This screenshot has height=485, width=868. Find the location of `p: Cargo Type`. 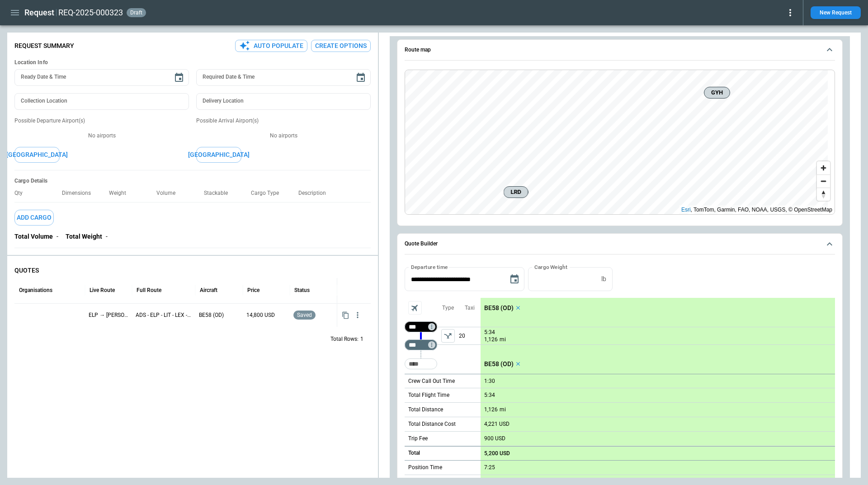

p: Cargo Type is located at coordinates (269, 193).